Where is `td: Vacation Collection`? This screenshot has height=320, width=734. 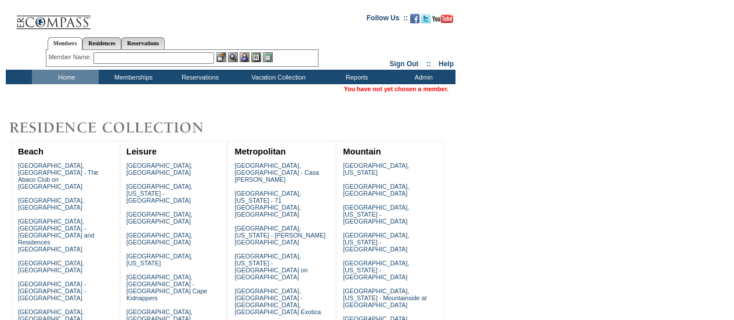
td: Vacation Collection is located at coordinates (277, 77).